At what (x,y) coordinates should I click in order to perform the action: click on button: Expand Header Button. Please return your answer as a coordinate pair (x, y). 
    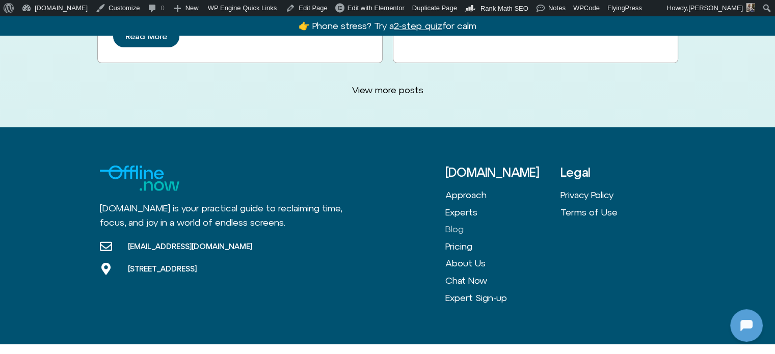
    Looking at the image, I should click on (102, 13).